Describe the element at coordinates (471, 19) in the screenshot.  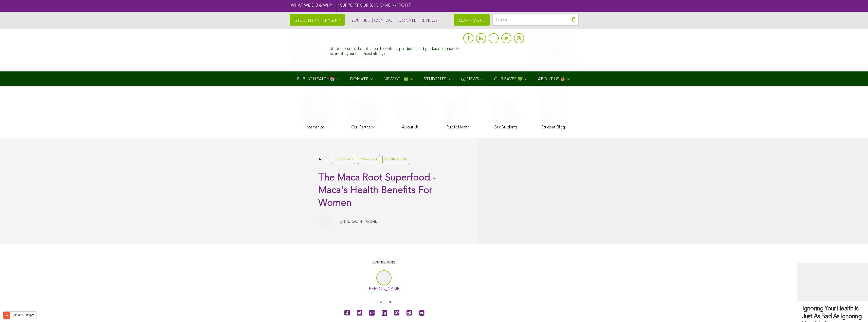
I see `a: LEARN MORE` at that location.